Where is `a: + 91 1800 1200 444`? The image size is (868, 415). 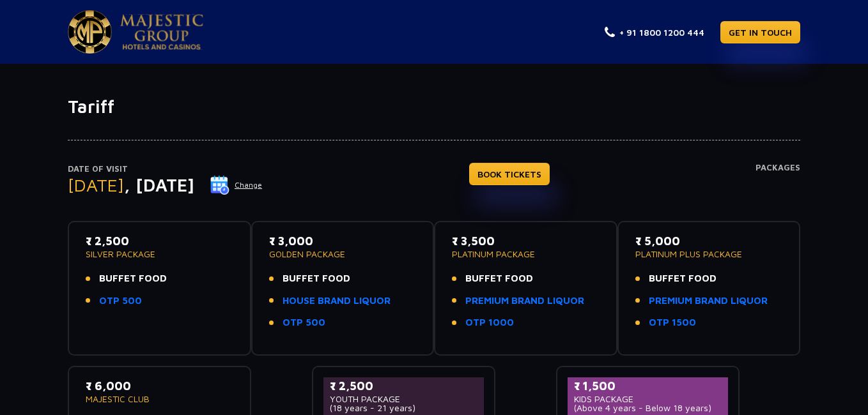
a: + 91 1800 1200 444 is located at coordinates (654, 32).